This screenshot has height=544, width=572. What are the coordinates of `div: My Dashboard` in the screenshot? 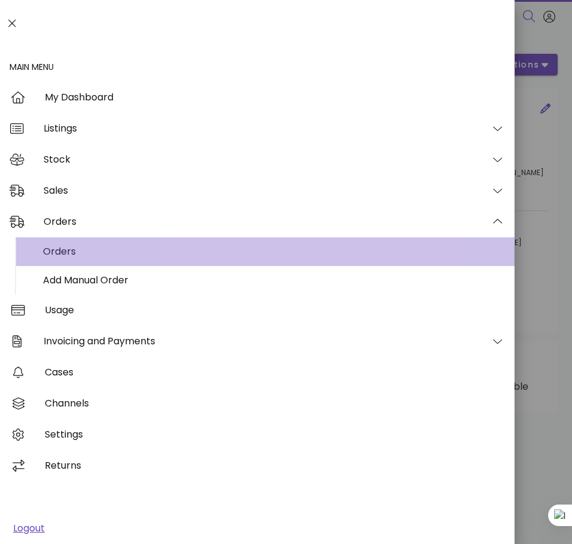 It's located at (275, 97).